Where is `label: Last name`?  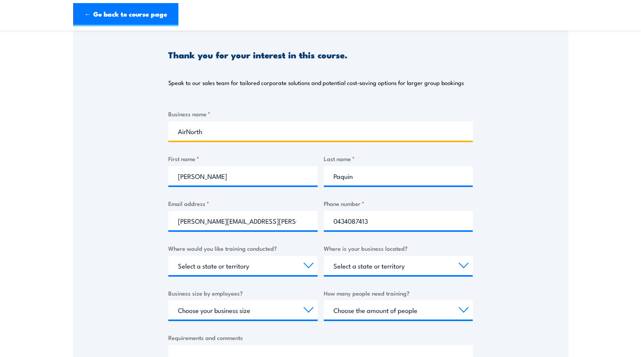 label: Last name is located at coordinates (398, 159).